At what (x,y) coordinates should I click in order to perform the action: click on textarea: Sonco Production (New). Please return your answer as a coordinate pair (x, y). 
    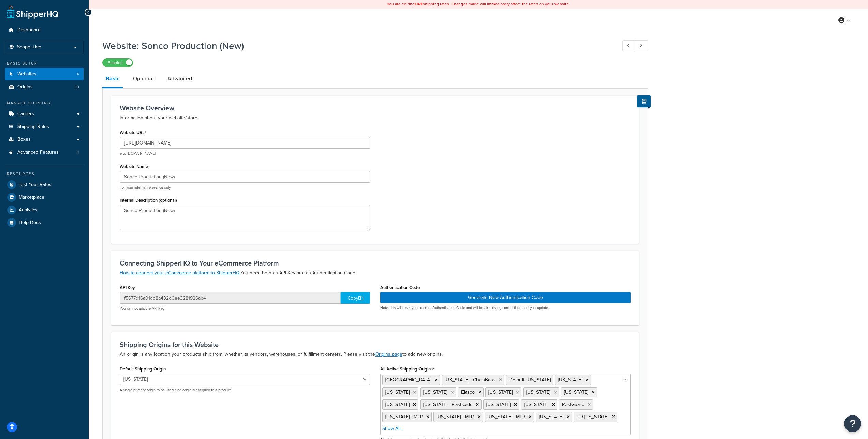
    Looking at the image, I should click on (245, 217).